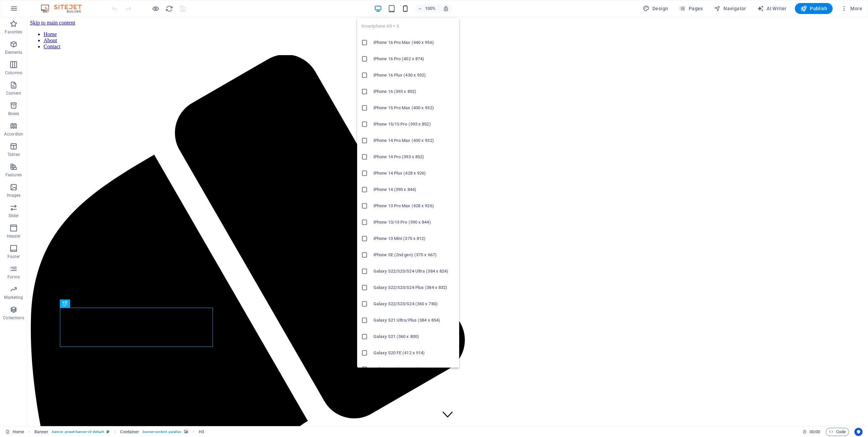 Image resolution: width=868 pixels, height=437 pixels. What do you see at coordinates (414, 304) in the screenshot?
I see `h6: Galaxy S22/S23/S24 (360 x 780)` at bounding box center [414, 304].